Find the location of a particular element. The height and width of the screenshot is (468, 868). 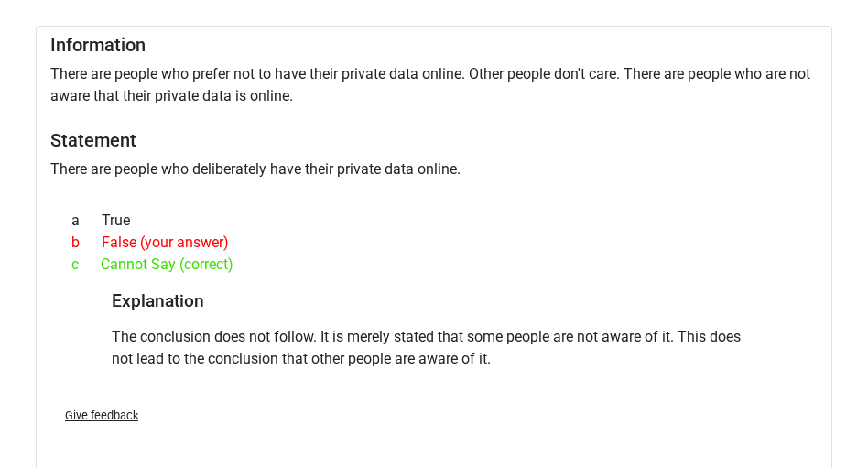

div: False (your answer) is located at coordinates (434, 242).